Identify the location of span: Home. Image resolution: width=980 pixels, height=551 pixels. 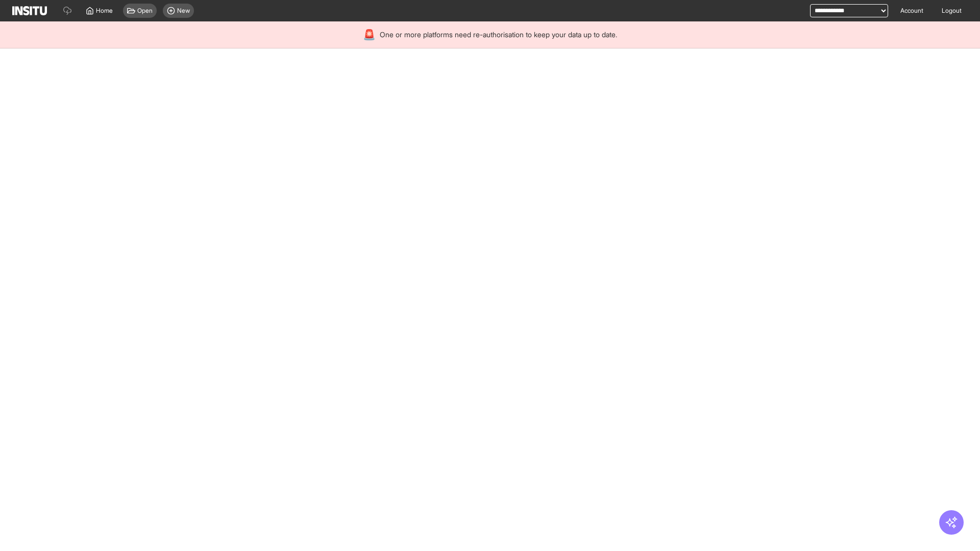
(104, 10).